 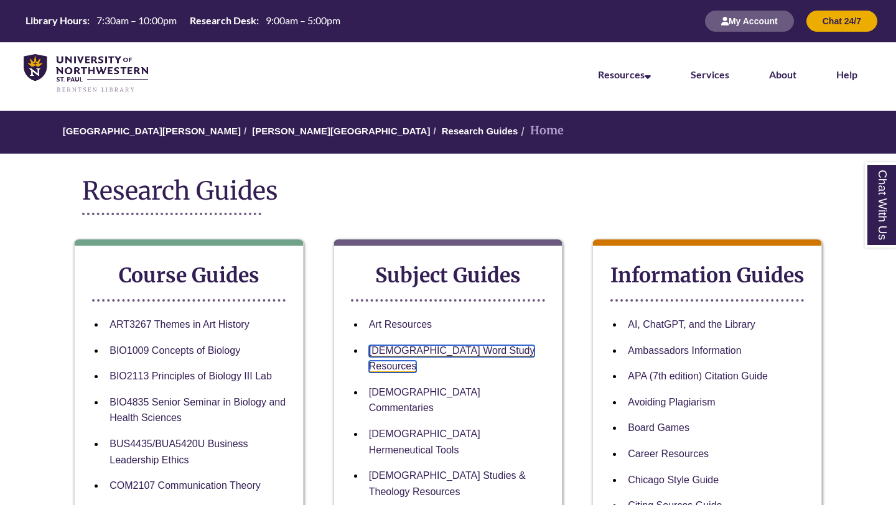 What do you see at coordinates (749, 21) in the screenshot?
I see `button: My Account` at bounding box center [749, 21].